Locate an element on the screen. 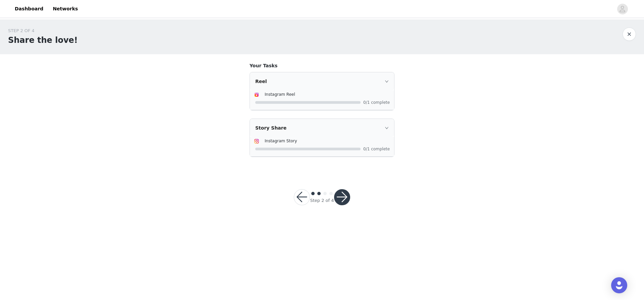  div: avatar is located at coordinates (622, 9).